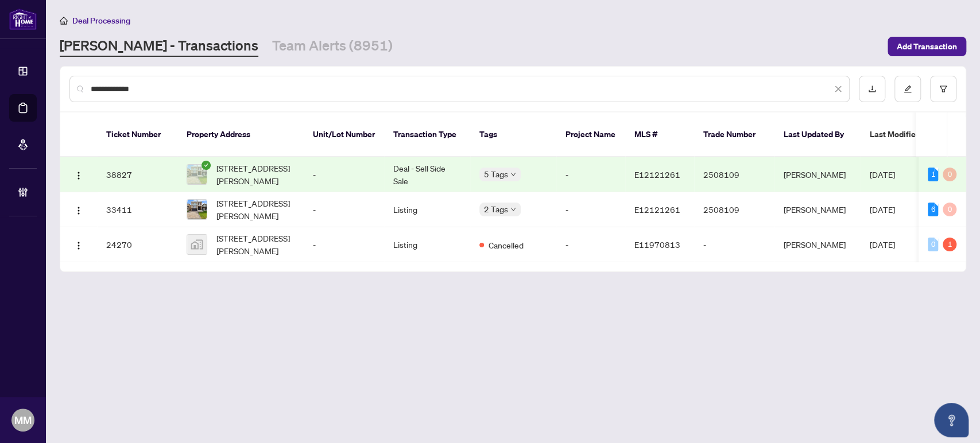  Describe the element at coordinates (927, 47) in the screenshot. I see `span: Add Transaction` at that location.